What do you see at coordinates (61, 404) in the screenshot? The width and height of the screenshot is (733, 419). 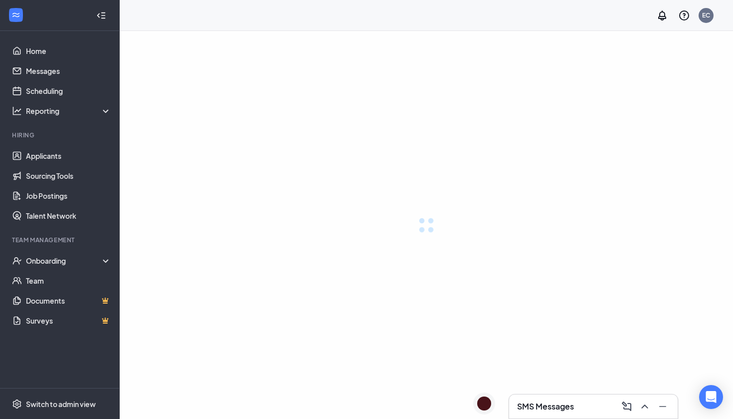 I see `div: Switch to admin view` at bounding box center [61, 404].